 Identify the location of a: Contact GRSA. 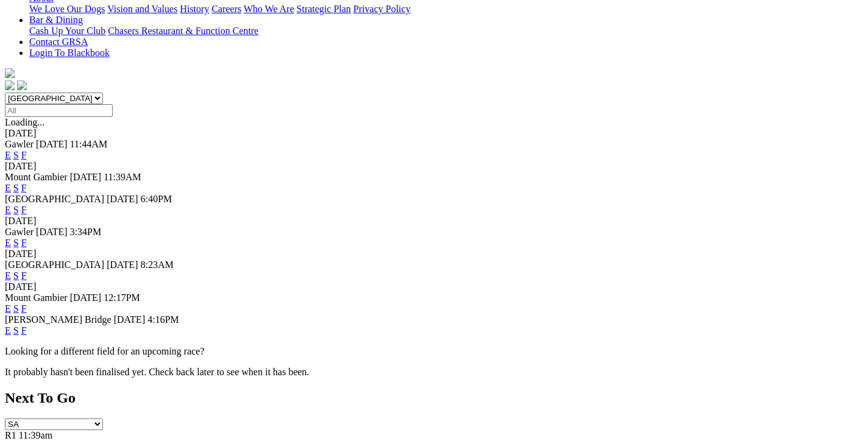
(59, 42).